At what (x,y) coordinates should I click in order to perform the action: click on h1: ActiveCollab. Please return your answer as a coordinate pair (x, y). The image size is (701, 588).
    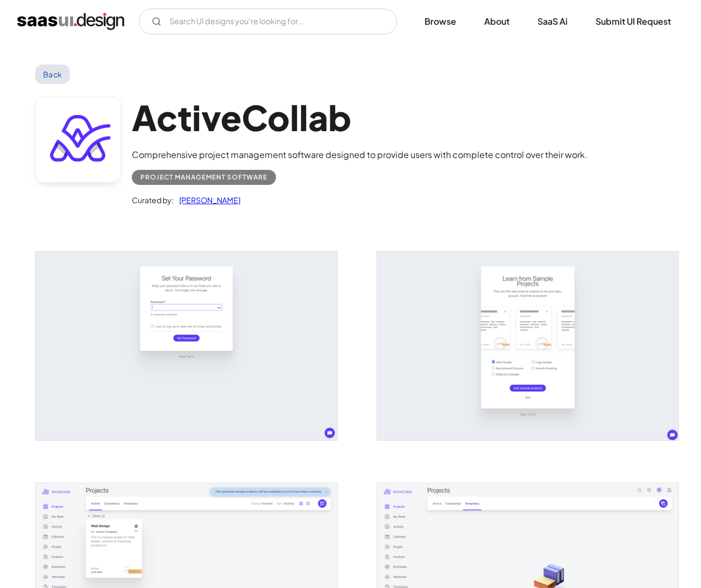
    Looking at the image, I should click on (360, 117).